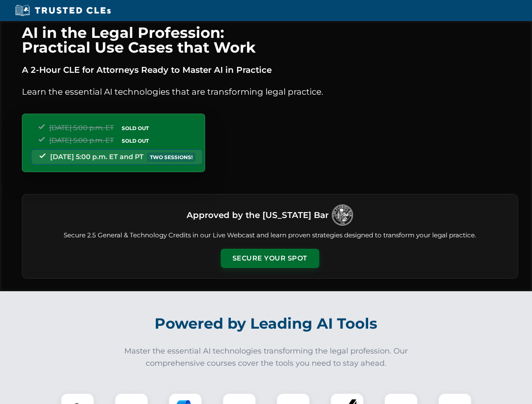  I want to click on h1: AI in the Legal Profession: Practical Use Cases that Work, so click(270, 40).